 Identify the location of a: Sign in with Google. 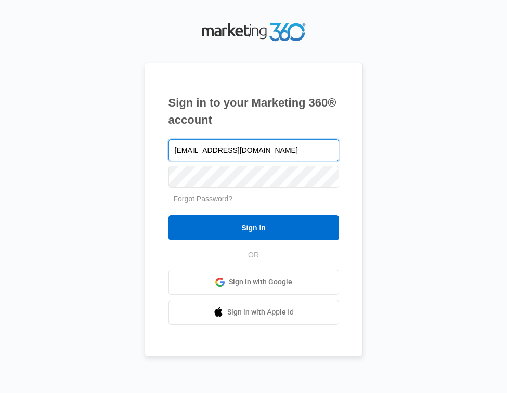
(254, 282).